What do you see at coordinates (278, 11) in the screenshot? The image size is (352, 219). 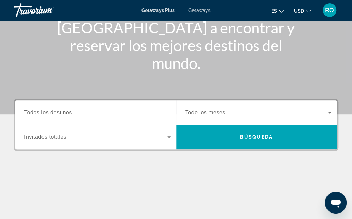 I see `button: Change language` at bounding box center [278, 11].